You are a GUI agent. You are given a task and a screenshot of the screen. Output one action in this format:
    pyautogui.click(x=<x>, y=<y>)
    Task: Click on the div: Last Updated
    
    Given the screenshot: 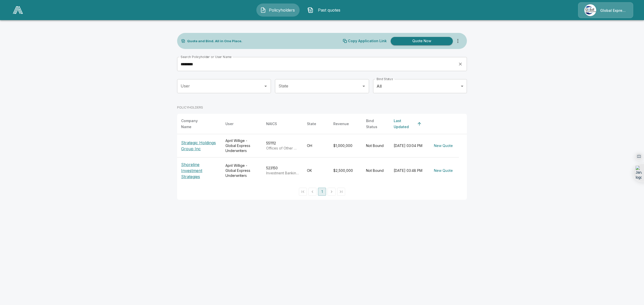 What is the action you would take?
    pyautogui.click(x=404, y=124)
    